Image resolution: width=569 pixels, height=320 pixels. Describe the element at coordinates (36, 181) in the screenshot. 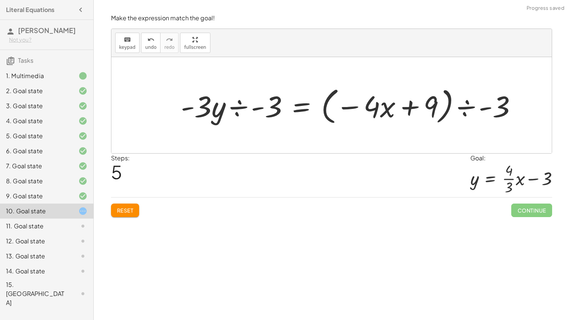

I see `div: 8. Goal state` at that location.